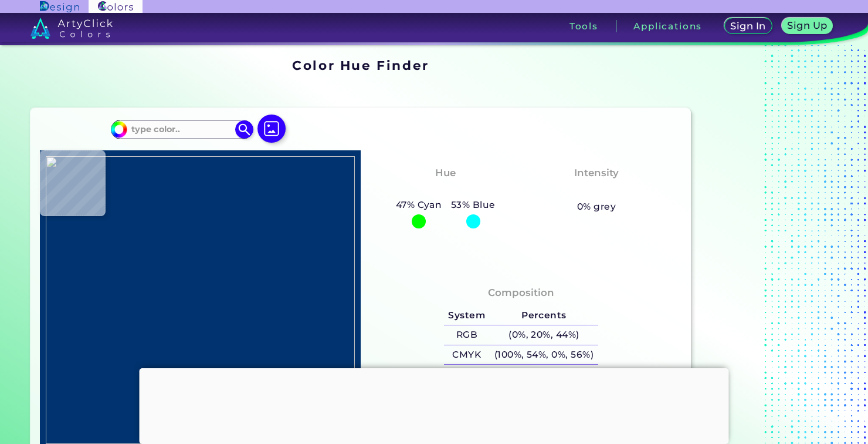 The height and width of the screenshot is (444, 868). What do you see at coordinates (544, 334) in the screenshot?
I see `h5: (0%, 20%, 44%)` at bounding box center [544, 334].